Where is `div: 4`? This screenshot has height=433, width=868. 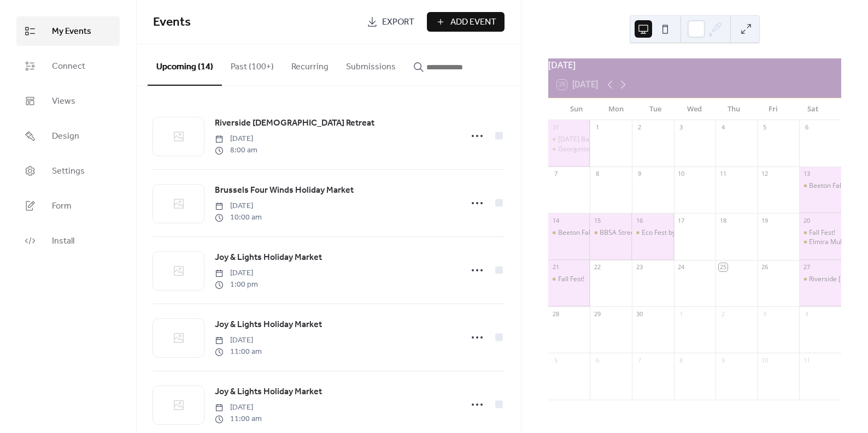
div: 4 is located at coordinates (806, 313).